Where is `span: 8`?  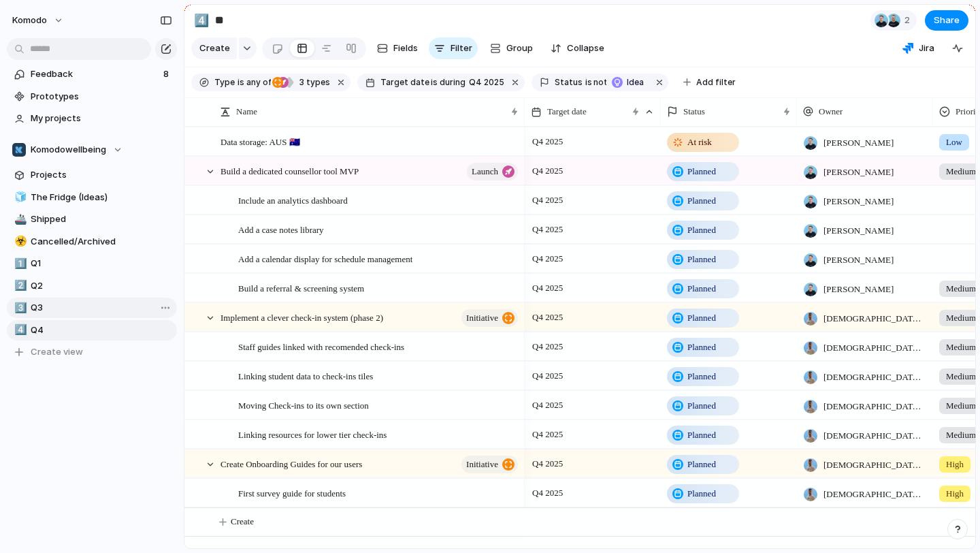 span: 8 is located at coordinates (168, 74).